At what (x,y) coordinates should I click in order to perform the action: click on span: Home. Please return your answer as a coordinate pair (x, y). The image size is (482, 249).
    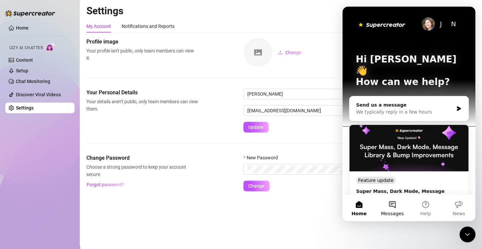
    Looking at the image, I should click on (16, 207).